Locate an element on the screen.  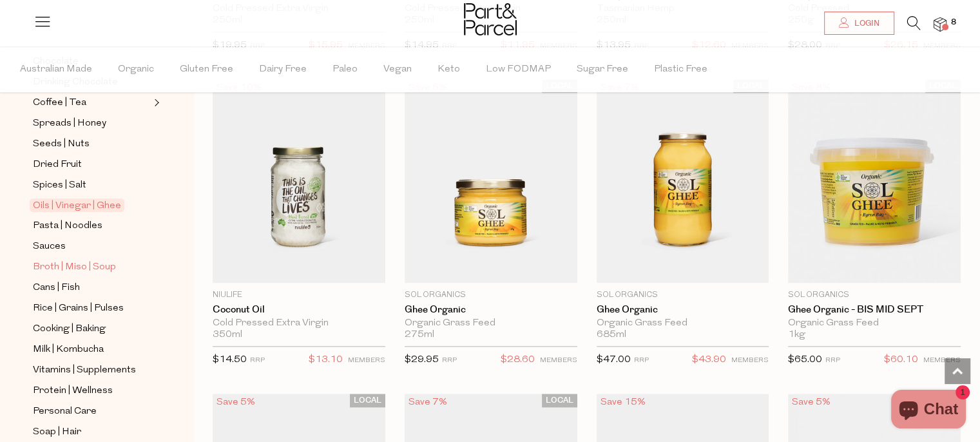
a: Soap | Hair is located at coordinates (92, 431).